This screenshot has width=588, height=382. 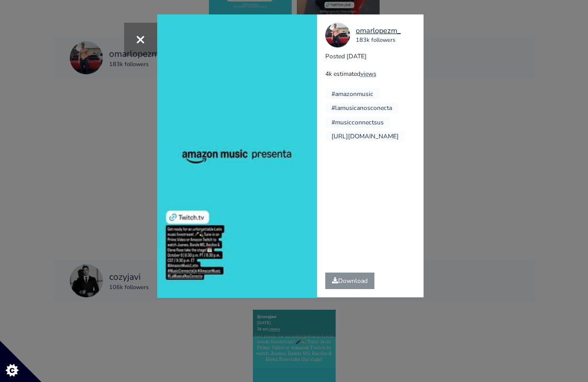 I want to click on video: Your browser does not support HTML5 video., so click(x=237, y=156).